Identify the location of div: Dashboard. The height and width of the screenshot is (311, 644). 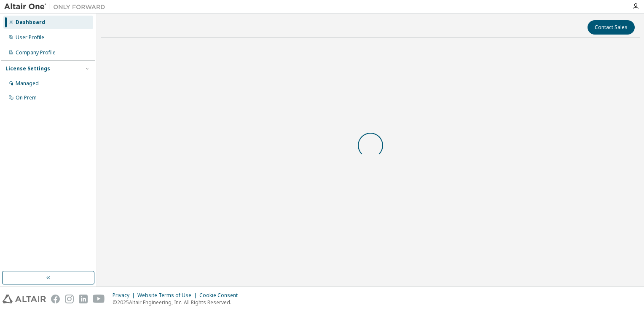
(31, 22).